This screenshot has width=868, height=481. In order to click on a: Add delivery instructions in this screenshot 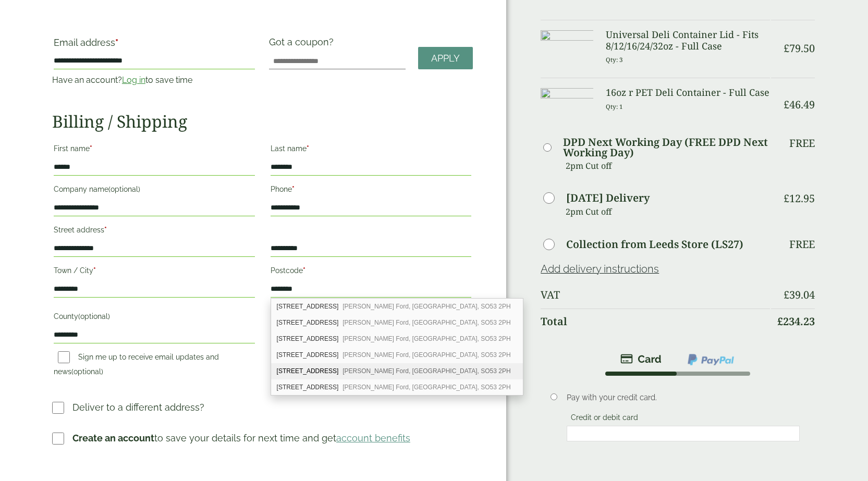, I will do `click(600, 269)`.